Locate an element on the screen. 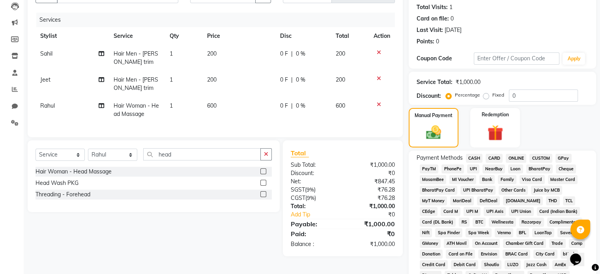  th: Service is located at coordinates (137, 36).